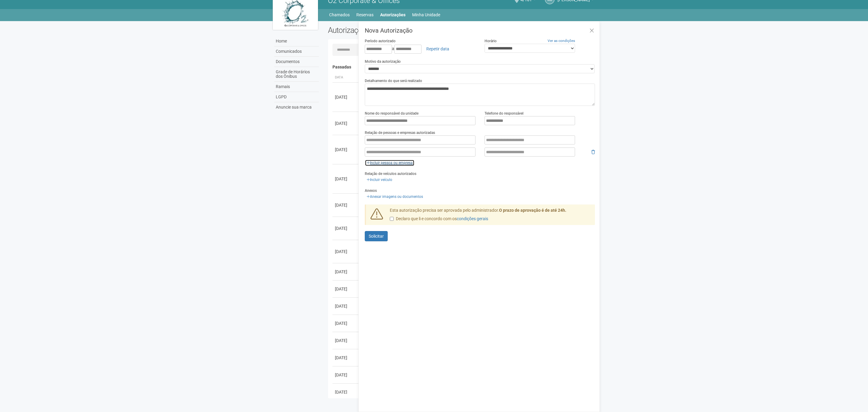 This screenshot has height=412, width=868. I want to click on a: LGPD, so click(297, 97).